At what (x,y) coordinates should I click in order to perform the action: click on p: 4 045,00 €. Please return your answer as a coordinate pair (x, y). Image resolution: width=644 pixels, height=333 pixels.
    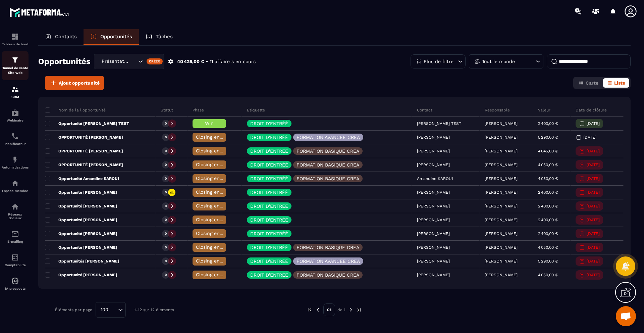
    Looking at the image, I should click on (548, 151).